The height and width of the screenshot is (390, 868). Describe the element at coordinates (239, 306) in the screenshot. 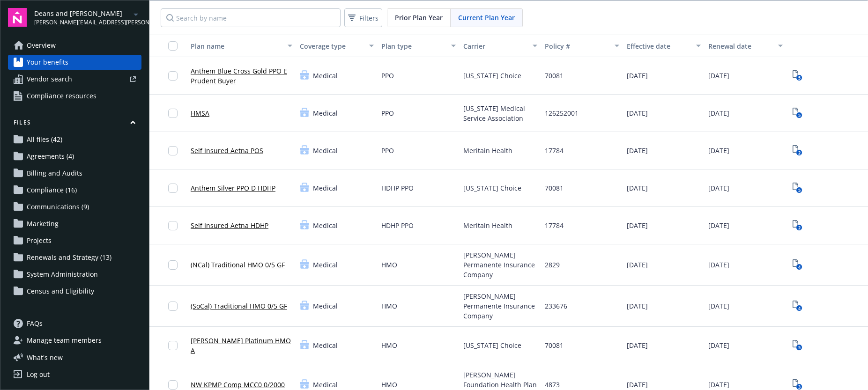

I see `a: (SoCal) Traditional HMO 0/5 GF` at that location.